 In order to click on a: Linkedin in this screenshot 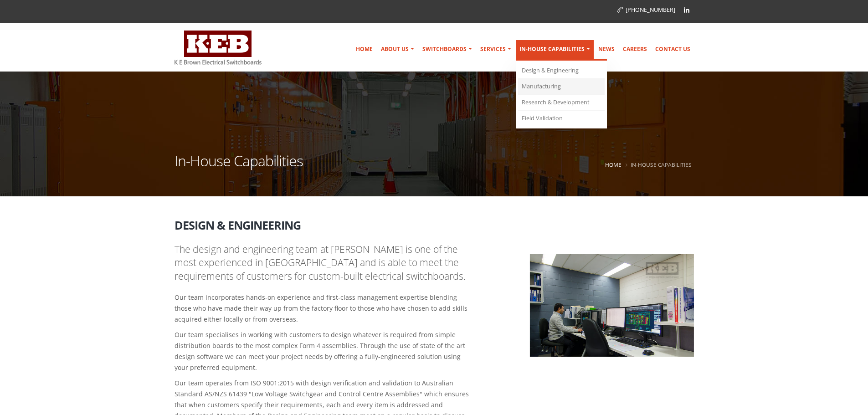, I will do `click(686, 10)`.